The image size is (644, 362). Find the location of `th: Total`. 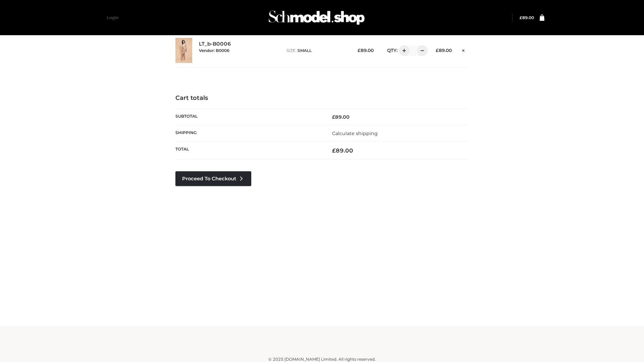

th: Total is located at coordinates (249, 151).